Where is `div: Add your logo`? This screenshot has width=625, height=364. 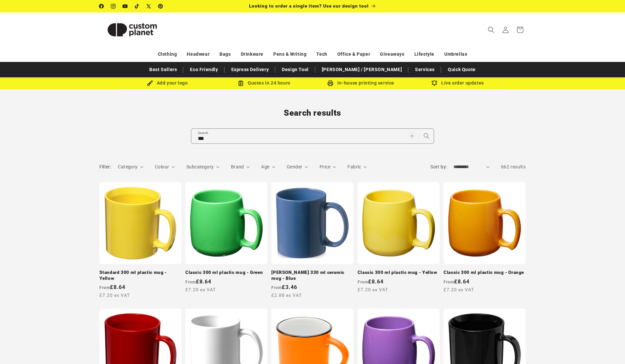
div: Add your logo is located at coordinates (167, 83).